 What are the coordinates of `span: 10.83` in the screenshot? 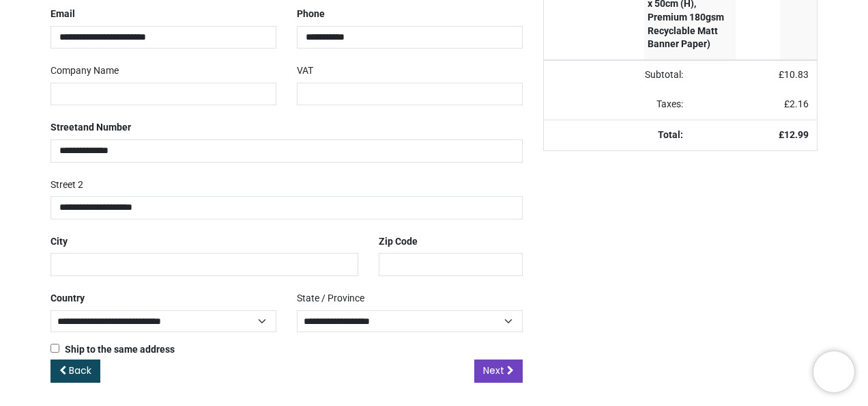 It's located at (797, 75).